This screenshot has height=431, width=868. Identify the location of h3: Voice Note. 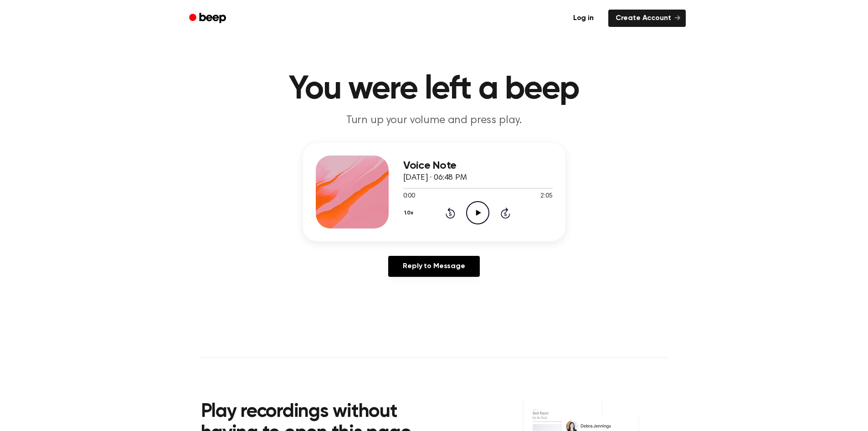
(478, 166).